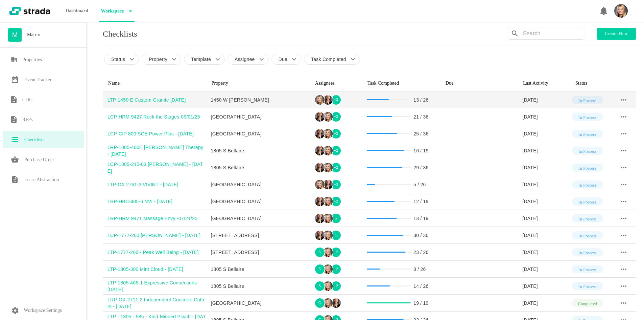 The height and width of the screenshot is (320, 644). I want to click on div: 13 / 26, so click(421, 100).